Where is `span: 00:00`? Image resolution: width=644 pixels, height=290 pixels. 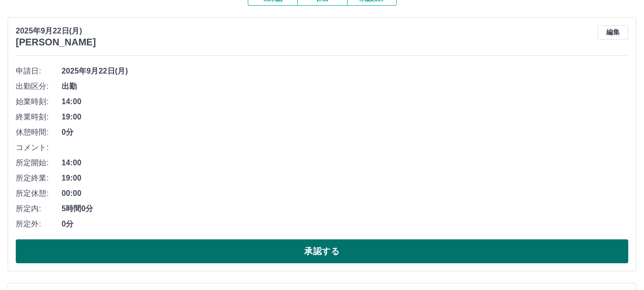
span: 00:00 is located at coordinates (345, 194).